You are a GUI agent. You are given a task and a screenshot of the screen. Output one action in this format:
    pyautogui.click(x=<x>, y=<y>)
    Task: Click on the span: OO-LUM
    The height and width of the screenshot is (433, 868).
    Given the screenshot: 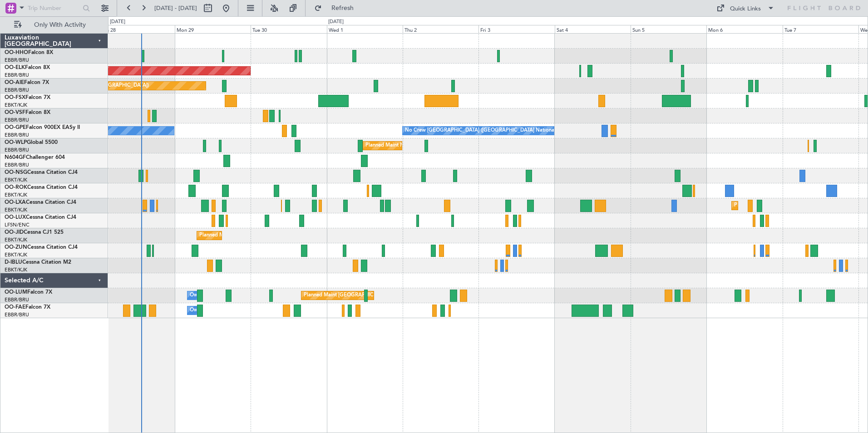 What is the action you would take?
    pyautogui.click(x=16, y=293)
    